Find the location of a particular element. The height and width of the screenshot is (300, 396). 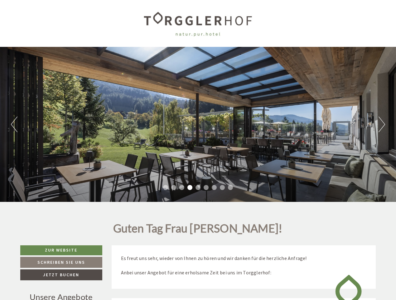

a: Jetzt buchen is located at coordinates (61, 274).